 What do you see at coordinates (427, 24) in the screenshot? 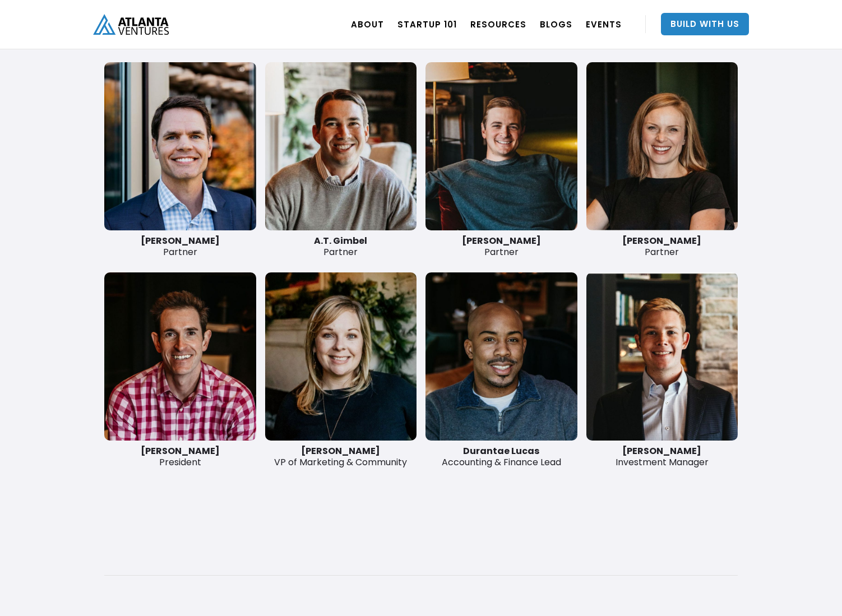
I see `a: Startup 101` at bounding box center [427, 24].